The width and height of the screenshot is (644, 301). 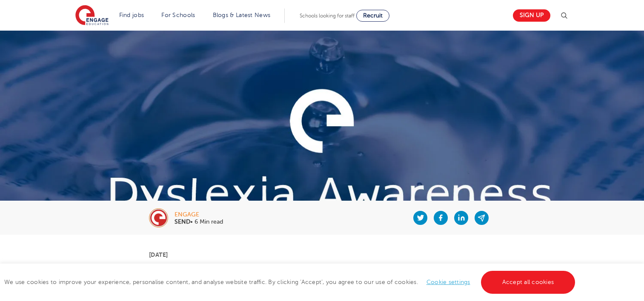 What do you see at coordinates (199, 215) in the screenshot?
I see `div: engage` at bounding box center [199, 215].